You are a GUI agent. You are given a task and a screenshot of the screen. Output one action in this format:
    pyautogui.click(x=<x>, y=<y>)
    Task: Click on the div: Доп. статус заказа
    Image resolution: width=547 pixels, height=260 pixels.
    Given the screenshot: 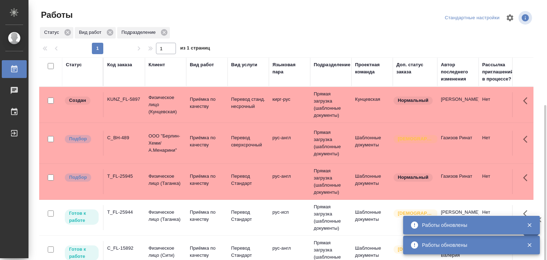 What is the action you would take?
    pyautogui.click(x=415, y=68)
    